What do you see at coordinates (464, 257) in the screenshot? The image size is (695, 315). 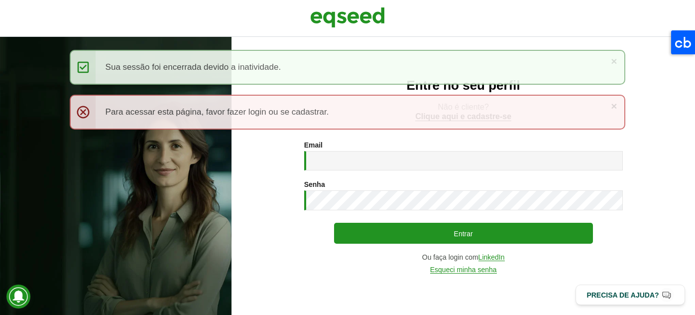 I see `div: Ou faça login com` at bounding box center [464, 257].